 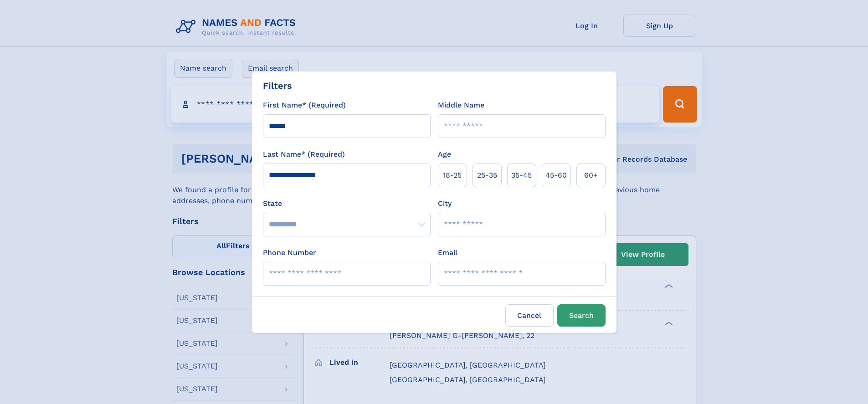 What do you see at coordinates (591, 176) in the screenshot?
I see `span: 60+` at bounding box center [591, 176].